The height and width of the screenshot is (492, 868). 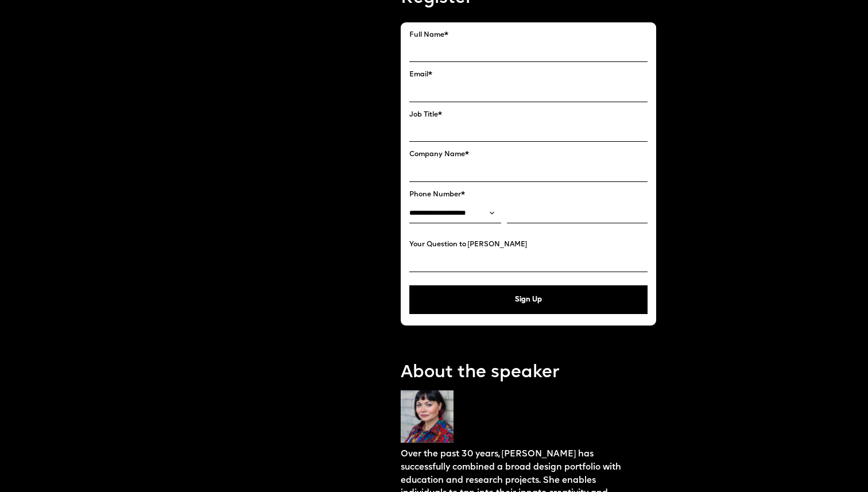 What do you see at coordinates (528, 373) in the screenshot?
I see `p: About the speaker` at bounding box center [528, 373].